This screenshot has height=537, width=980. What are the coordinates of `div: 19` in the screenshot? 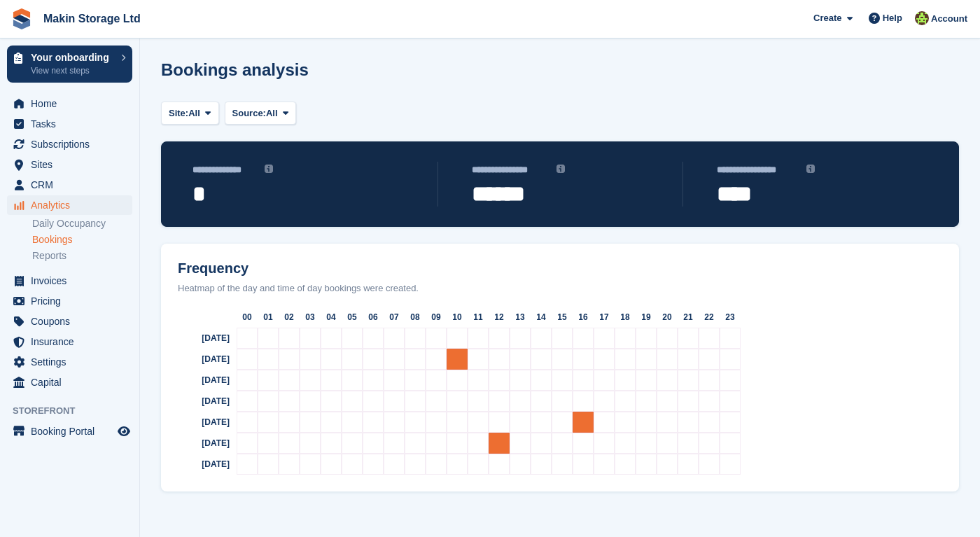 It's located at (646, 318).